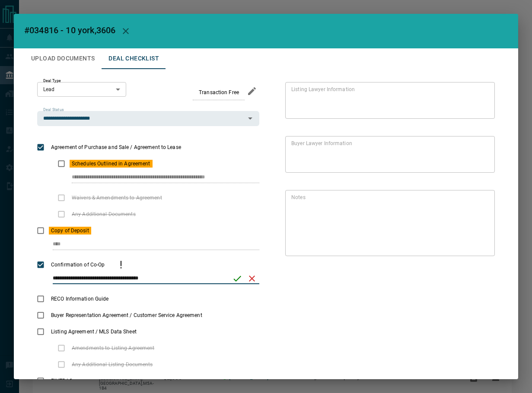  What do you see at coordinates (111, 164) in the screenshot?
I see `span: Schedules Outlined in Agreement` at bounding box center [111, 164].